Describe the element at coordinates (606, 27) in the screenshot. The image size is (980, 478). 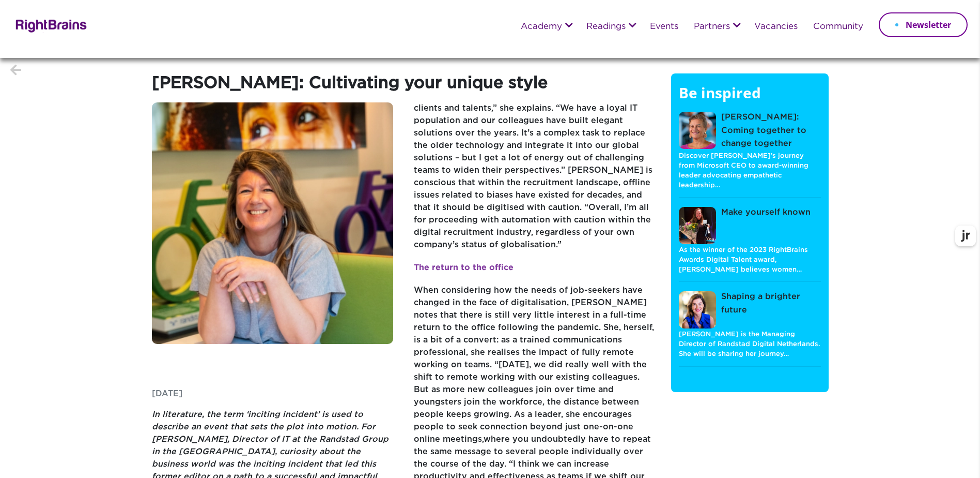
I see `a: Readings` at that location.